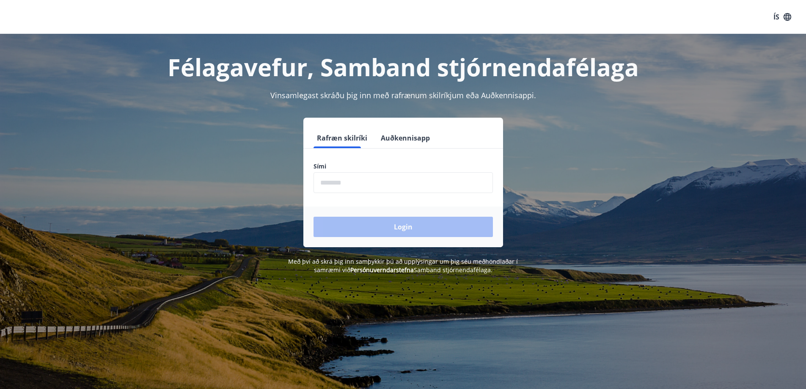  Describe the element at coordinates (403, 95) in the screenshot. I see `span: Vinsamlegast skráðu þig inn með rafrænum skilríkjum eða Auðkennisappi.` at that location.